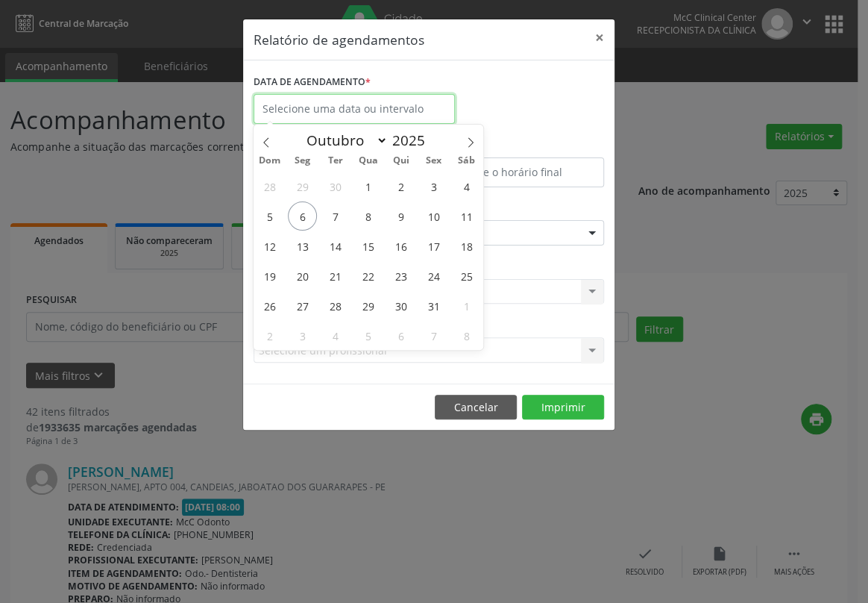 This screenshot has width=868, height=603. What do you see at coordinates (400, 275) in the screenshot?
I see `span: Outubro 23, 2025` at bounding box center [400, 275].